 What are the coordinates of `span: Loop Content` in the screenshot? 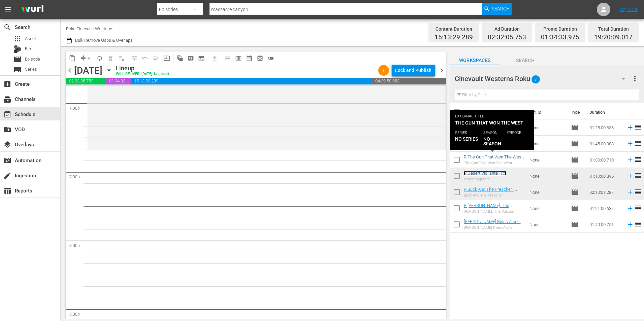 It's located at (100, 58).